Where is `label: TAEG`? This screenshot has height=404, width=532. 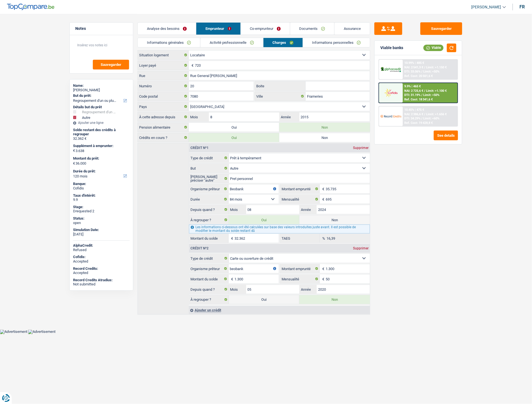
label: TAEG is located at coordinates (300, 238).